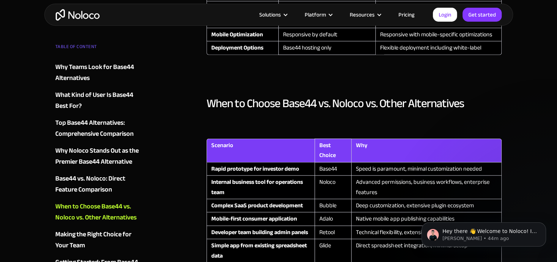 Image resolution: width=557 pixels, height=262 pixels. Describe the element at coordinates (100, 100) in the screenshot. I see `div: What Kind of User Is Base44 Best For?` at that location.